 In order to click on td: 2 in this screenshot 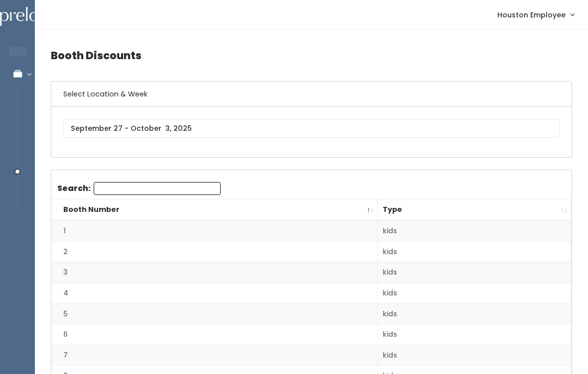, I will do `click(214, 252)`.